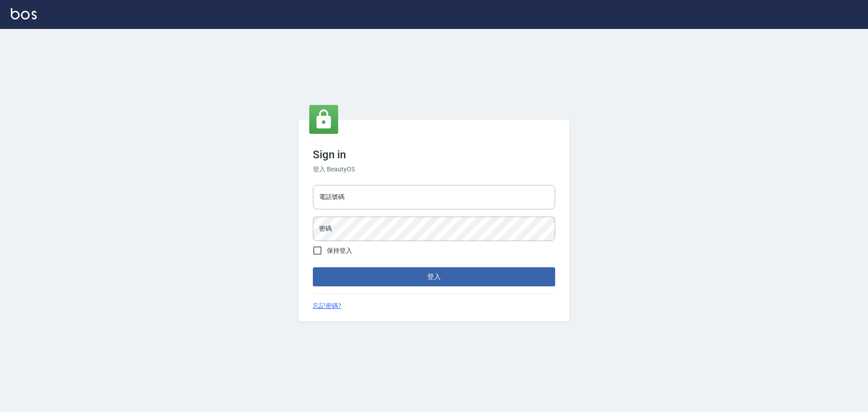  What do you see at coordinates (434, 277) in the screenshot?
I see `button: 登入` at bounding box center [434, 277].